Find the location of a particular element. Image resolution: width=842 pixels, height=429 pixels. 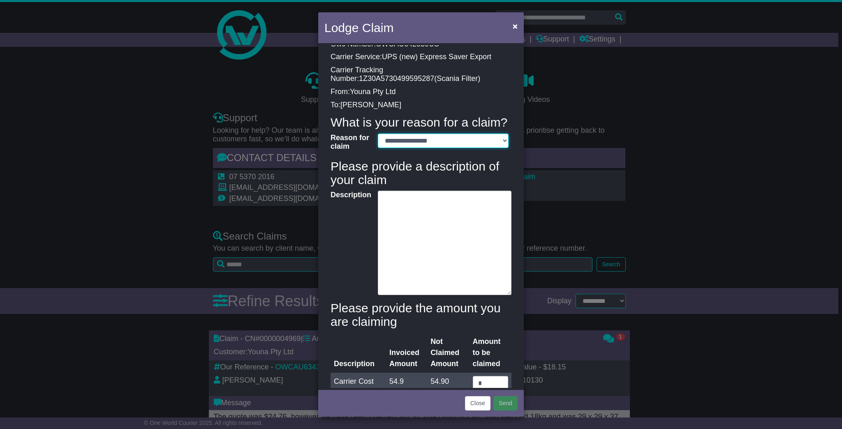

span: 1Z30A5730499595287 is located at coordinates (396, 79).